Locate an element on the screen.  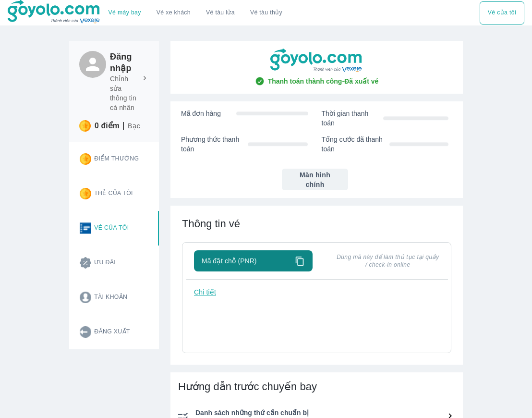
span: Dùng mã này để làm thủ tục tại quầy / check-in online is located at coordinates (388, 260).